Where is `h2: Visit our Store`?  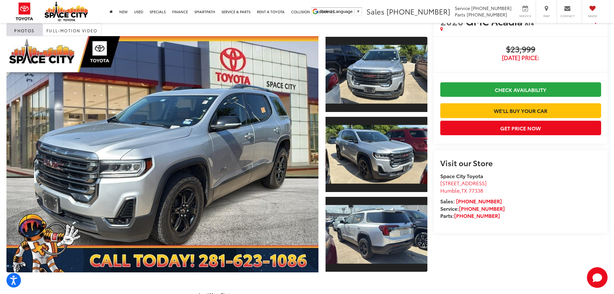
h2: Visit our Store is located at coordinates (521, 162).